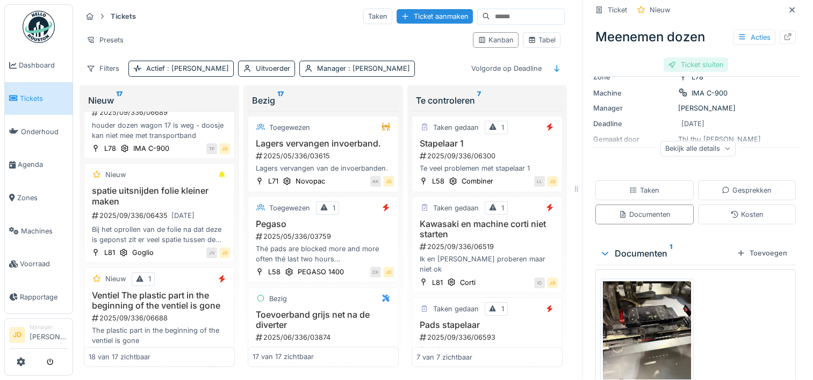  I want to click on div: Tabel, so click(542, 40).